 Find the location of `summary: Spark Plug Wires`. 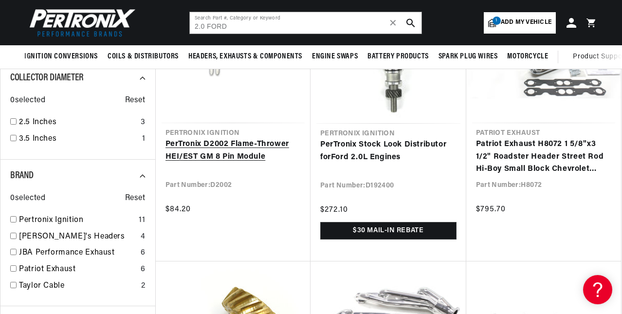

summary: Spark Plug Wires is located at coordinates (468, 56).